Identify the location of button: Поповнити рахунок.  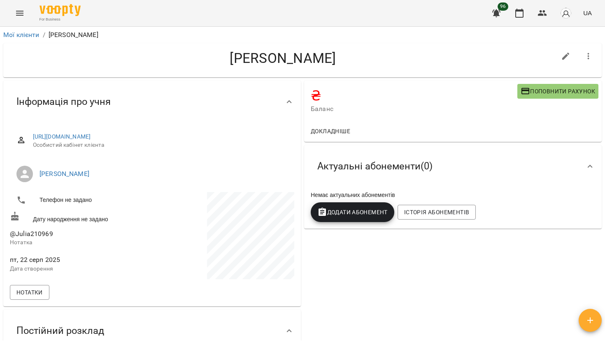
(558, 91).